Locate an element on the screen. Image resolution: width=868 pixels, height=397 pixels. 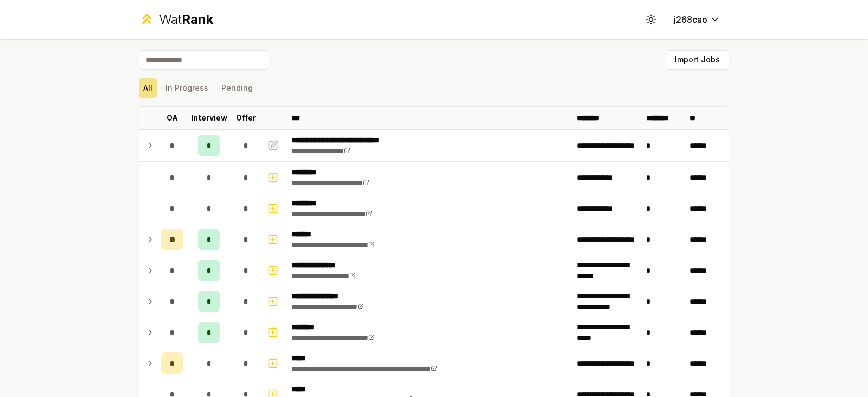
p: OA is located at coordinates (172, 118).